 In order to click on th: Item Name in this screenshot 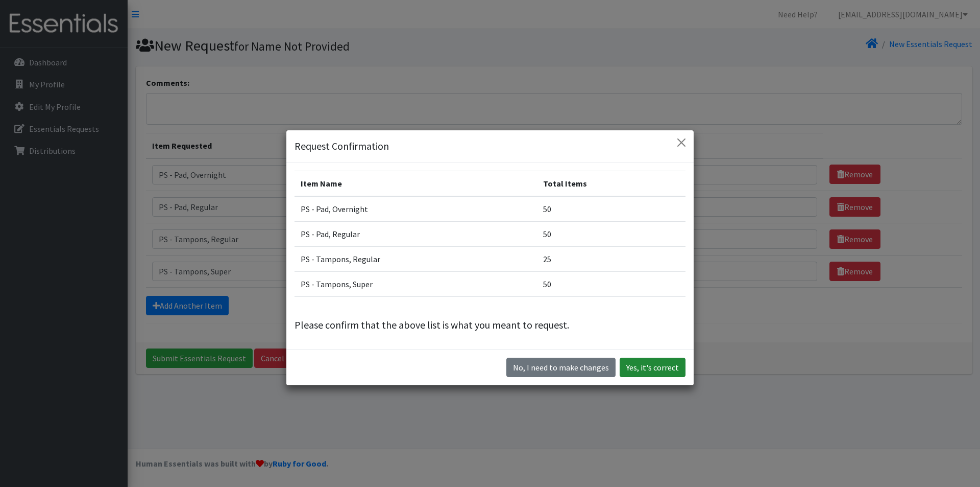, I will do `click(415, 184)`.